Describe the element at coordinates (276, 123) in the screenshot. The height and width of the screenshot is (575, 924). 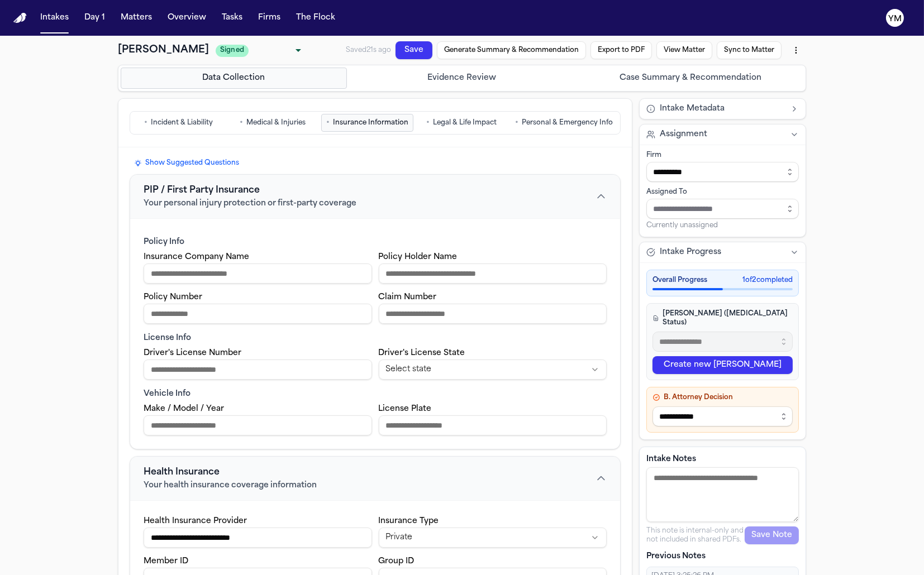
I see `span: Medical & Injuries` at that location.